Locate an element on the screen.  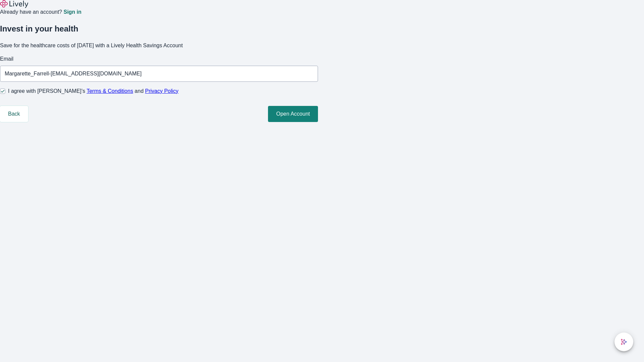
button: Open Account is located at coordinates (293, 114).